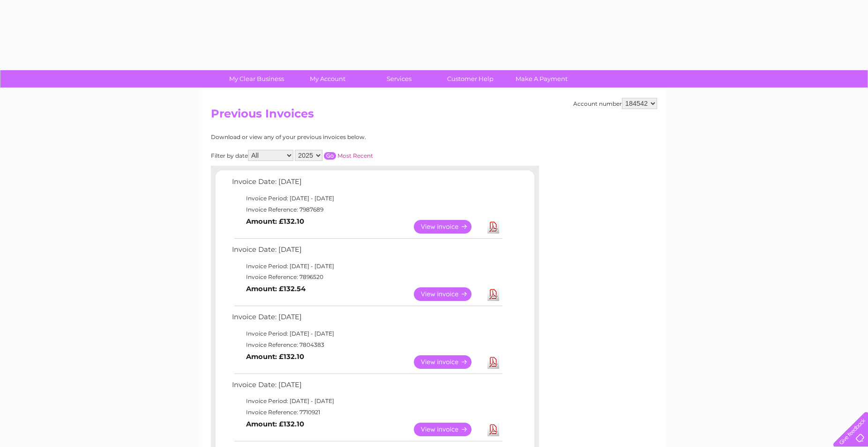  Describe the element at coordinates (367, 412) in the screenshot. I see `td: Invoice Reference: 7710921` at that location.